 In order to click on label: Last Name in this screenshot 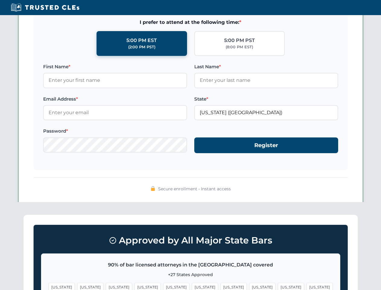, I will do `click(266, 67)`.